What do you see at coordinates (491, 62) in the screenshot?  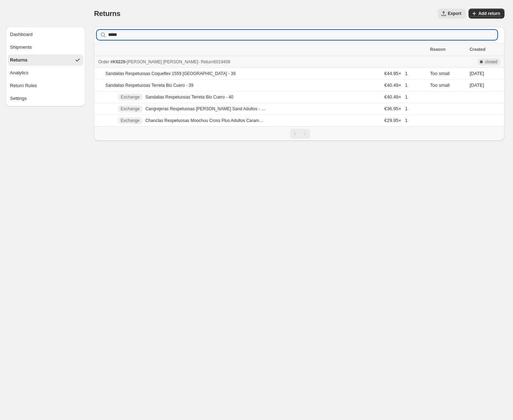 I see `span: closed` at bounding box center [491, 62].